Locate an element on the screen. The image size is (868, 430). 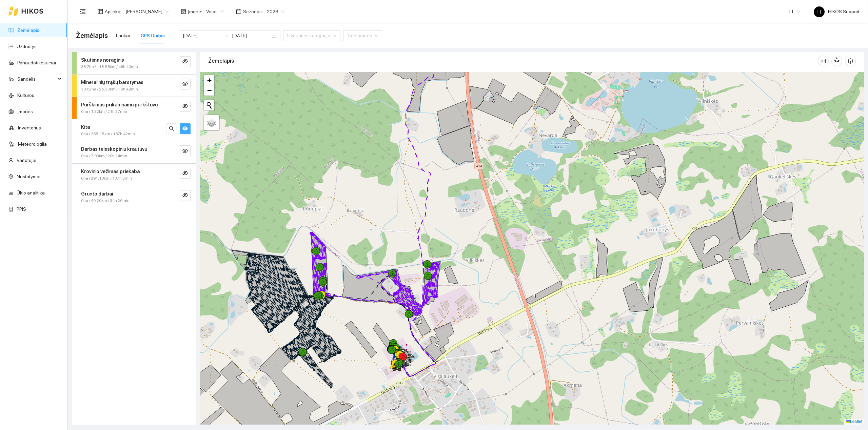
span: calendar is located at coordinates (238, 11).